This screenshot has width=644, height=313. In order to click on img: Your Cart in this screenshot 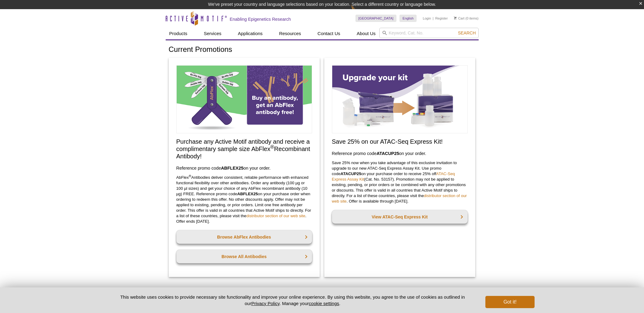, I will do `click(455, 18)`.